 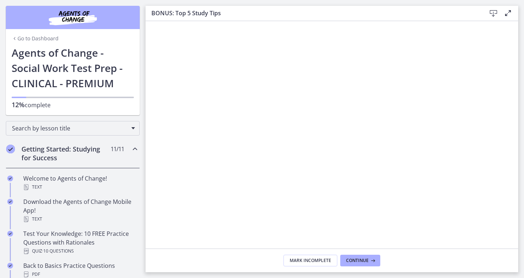 What do you see at coordinates (70, 128) in the screenshot?
I see `span: Search by lesson title` at bounding box center [70, 128].